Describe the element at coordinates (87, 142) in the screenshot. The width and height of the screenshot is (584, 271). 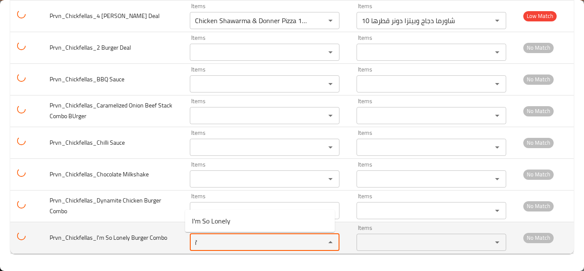
I see `span: Prvn_Chickfellas_Chilli Sauce` at that location.